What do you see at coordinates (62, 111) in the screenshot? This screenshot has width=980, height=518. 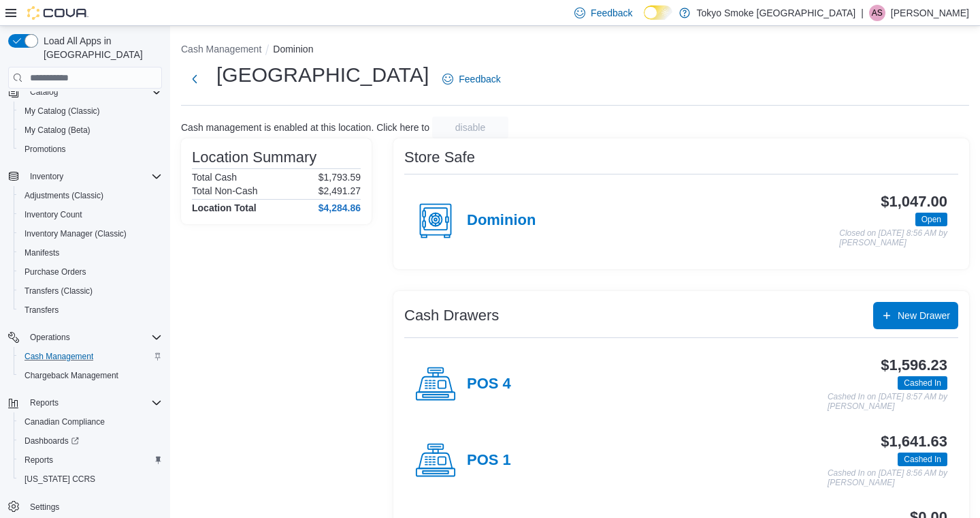 I see `span: My Catalog (Classic)` at bounding box center [62, 111].